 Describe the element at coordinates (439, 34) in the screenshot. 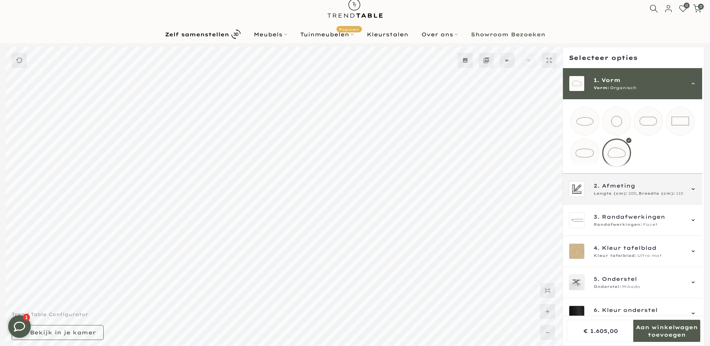

I see `a: Over ons` at that location.